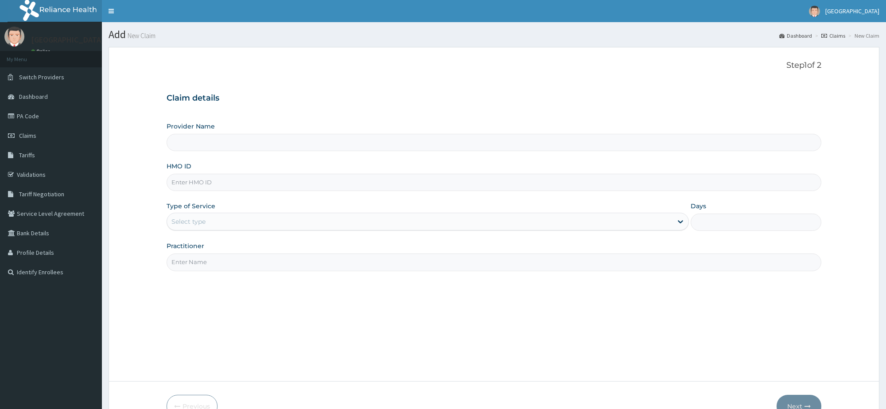 This screenshot has height=409, width=886. I want to click on p: Step 1 of 2, so click(494, 66).